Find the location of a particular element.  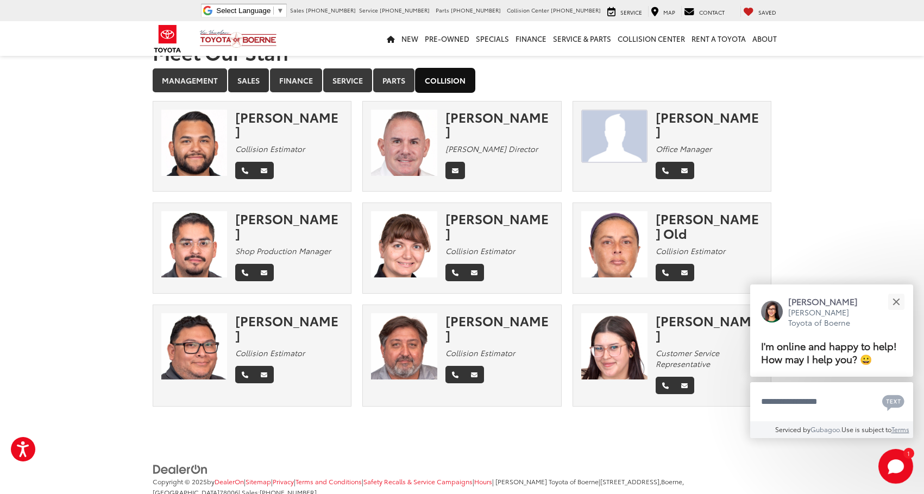

img: Leila Old is located at coordinates (614, 244).